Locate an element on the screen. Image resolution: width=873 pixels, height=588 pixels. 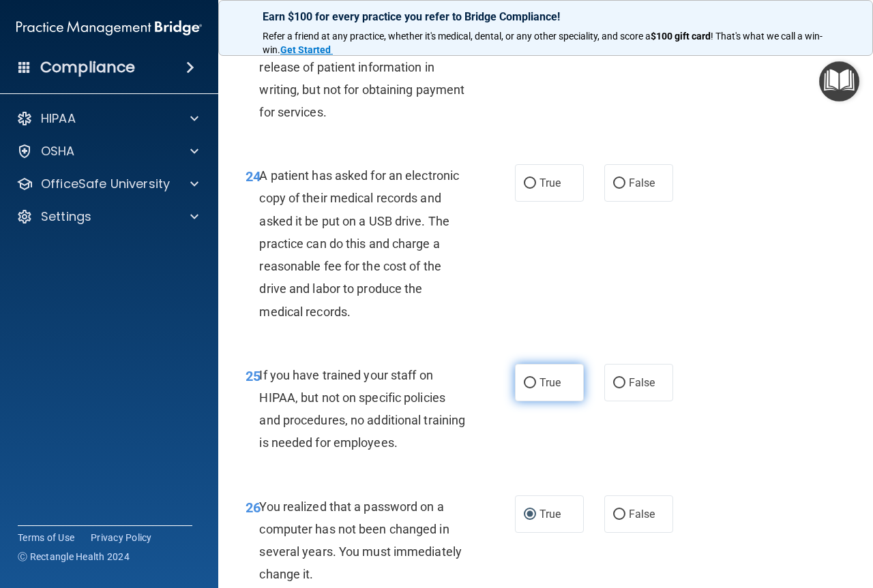
span: A patient has asked for an electronic copy of their medical records and asked it be put on a USB ... is located at coordinates (359, 243).